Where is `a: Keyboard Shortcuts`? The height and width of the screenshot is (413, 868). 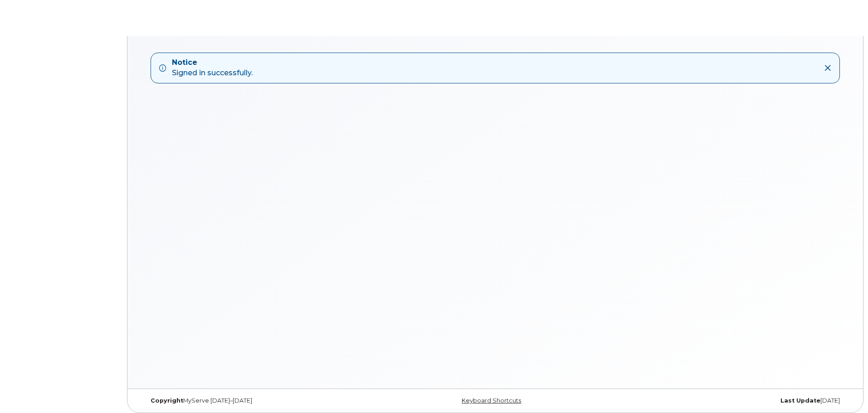 a: Keyboard Shortcuts is located at coordinates (491, 400).